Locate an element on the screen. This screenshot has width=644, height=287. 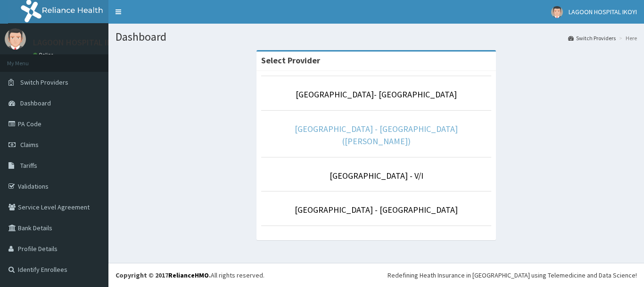
a: RelianceHMO is located at coordinates (189, 275).